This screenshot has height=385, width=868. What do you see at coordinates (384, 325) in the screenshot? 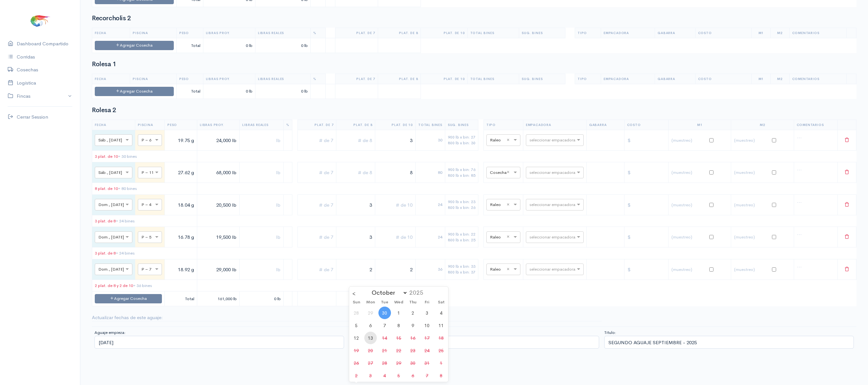
I see `span: October 7, 2025` at bounding box center [384, 325].